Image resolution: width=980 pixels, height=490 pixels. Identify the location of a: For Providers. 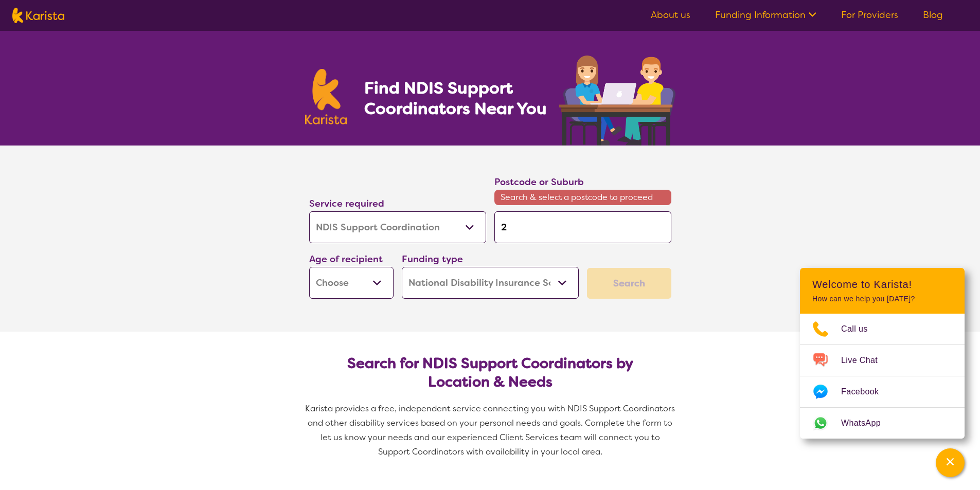
(869, 15).